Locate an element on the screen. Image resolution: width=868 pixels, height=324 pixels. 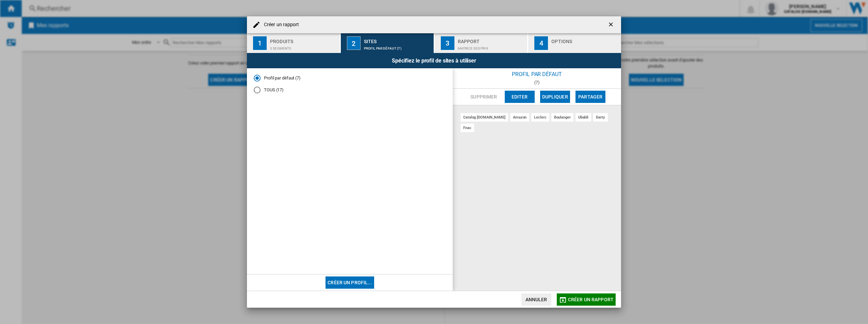
div: ubaldi is located at coordinates (584, 117).